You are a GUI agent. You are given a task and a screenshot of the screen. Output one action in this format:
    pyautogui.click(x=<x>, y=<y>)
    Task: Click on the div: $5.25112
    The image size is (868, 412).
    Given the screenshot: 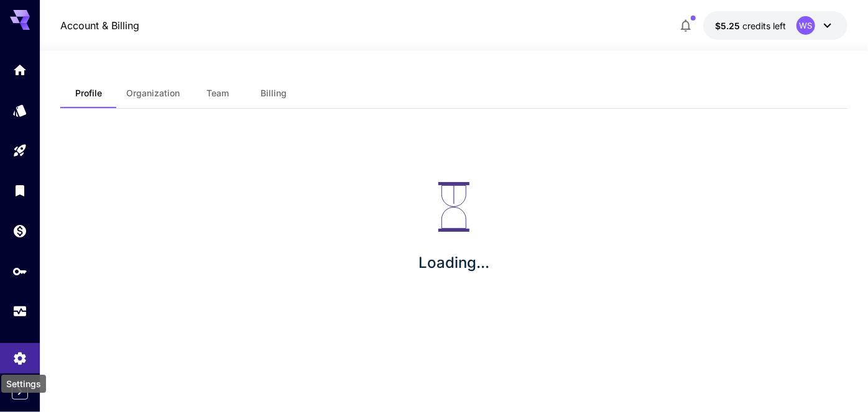 What is the action you would take?
    pyautogui.click(x=751, y=25)
    